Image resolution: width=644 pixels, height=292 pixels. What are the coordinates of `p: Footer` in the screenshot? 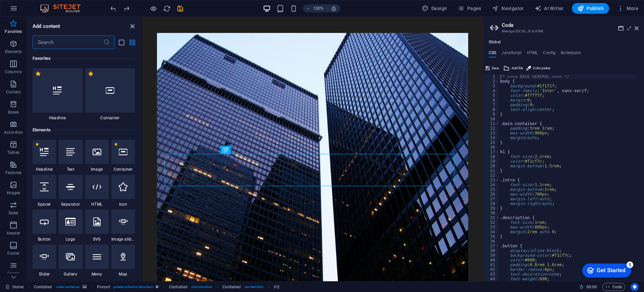 It's located at (14, 253).